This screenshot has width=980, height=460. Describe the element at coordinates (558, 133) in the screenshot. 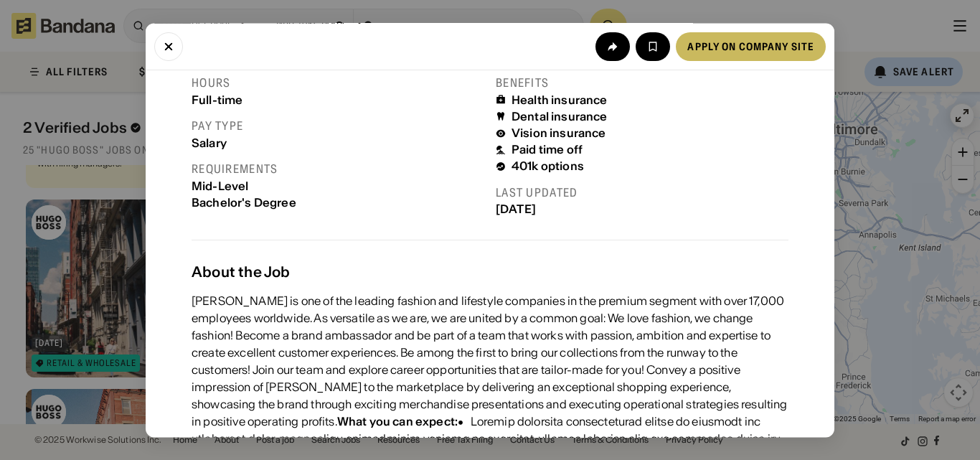

I see `div: Vision insurance` at that location.